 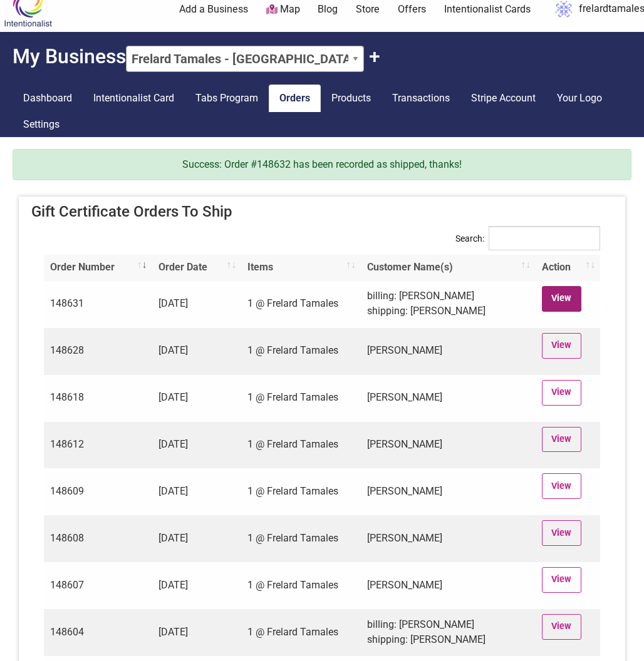 What do you see at coordinates (98, 538) in the screenshot?
I see `td: 148608` at bounding box center [98, 538].